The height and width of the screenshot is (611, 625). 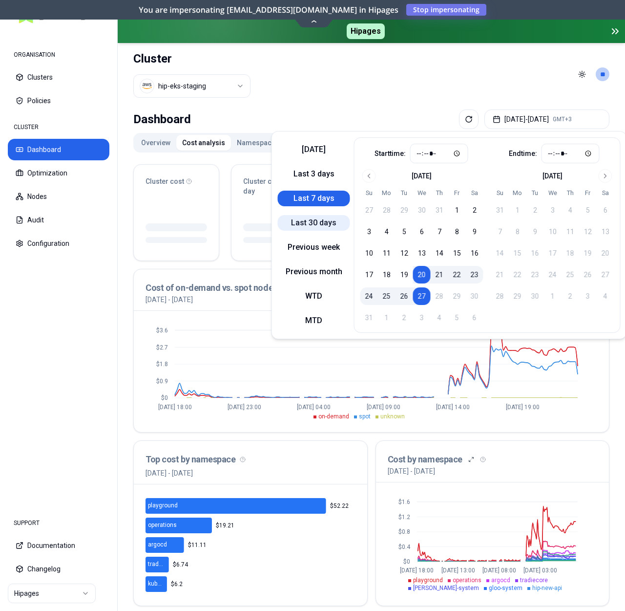 What do you see at coordinates (506, 588) in the screenshot?
I see `span: gloo-system` at bounding box center [506, 588].